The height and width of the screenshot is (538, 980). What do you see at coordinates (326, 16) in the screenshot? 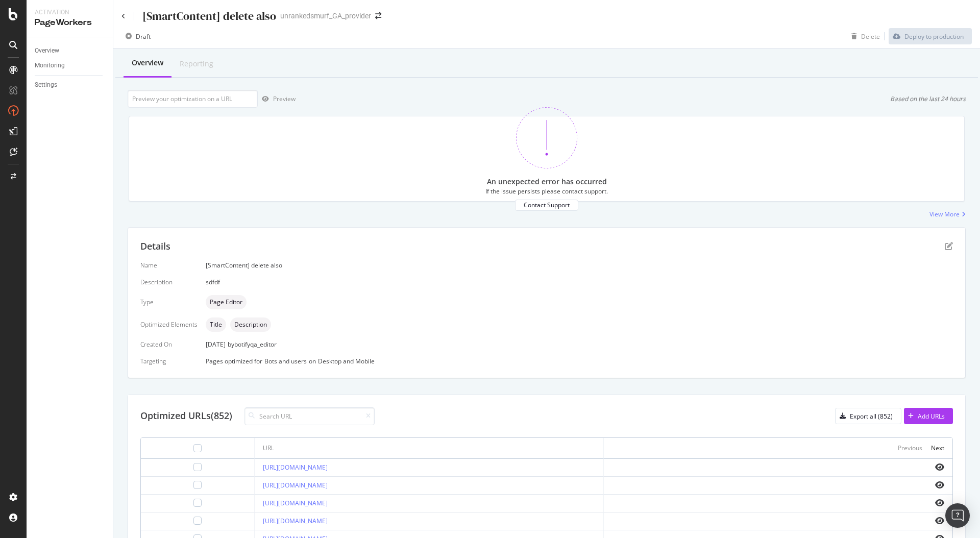
I see `div: unrankedsmurf_GA_provider` at bounding box center [326, 16].